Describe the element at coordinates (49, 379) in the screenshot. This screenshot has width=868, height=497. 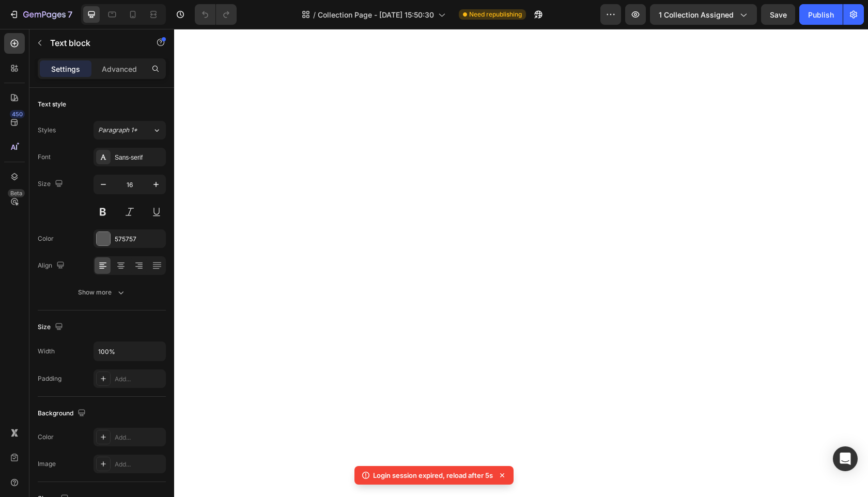
I see `div: Padding` at that location.